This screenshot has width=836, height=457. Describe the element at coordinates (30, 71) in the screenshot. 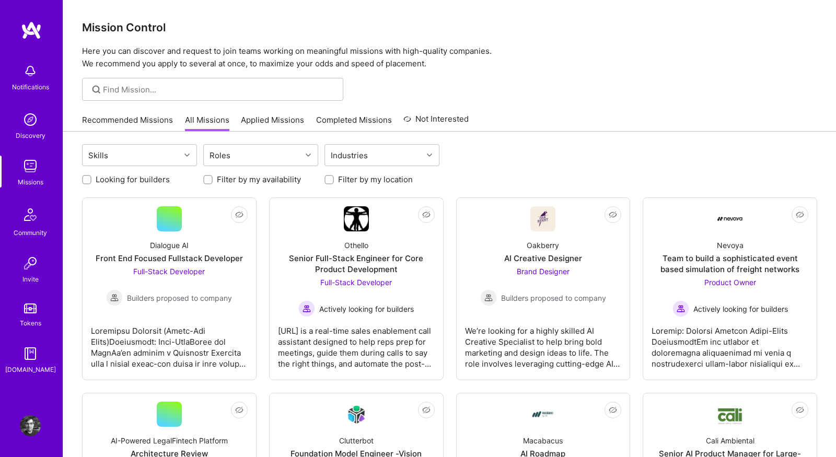

I see `img: bell` at that location.